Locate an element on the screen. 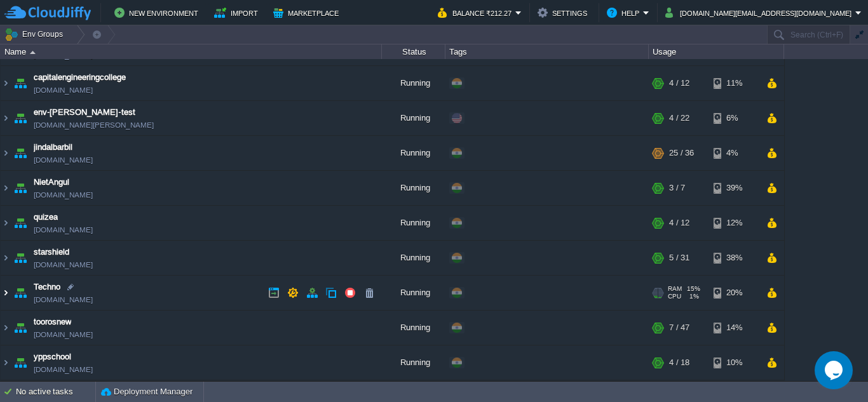 This screenshot has height=402, width=868. span: Techno is located at coordinates (47, 287).